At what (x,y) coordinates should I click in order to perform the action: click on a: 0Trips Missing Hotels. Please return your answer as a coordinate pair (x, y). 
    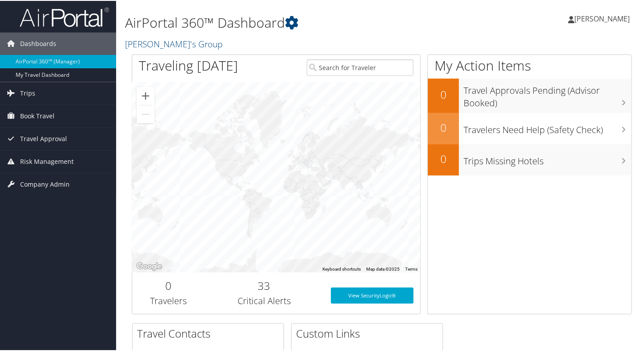
    Looking at the image, I should click on (530, 159).